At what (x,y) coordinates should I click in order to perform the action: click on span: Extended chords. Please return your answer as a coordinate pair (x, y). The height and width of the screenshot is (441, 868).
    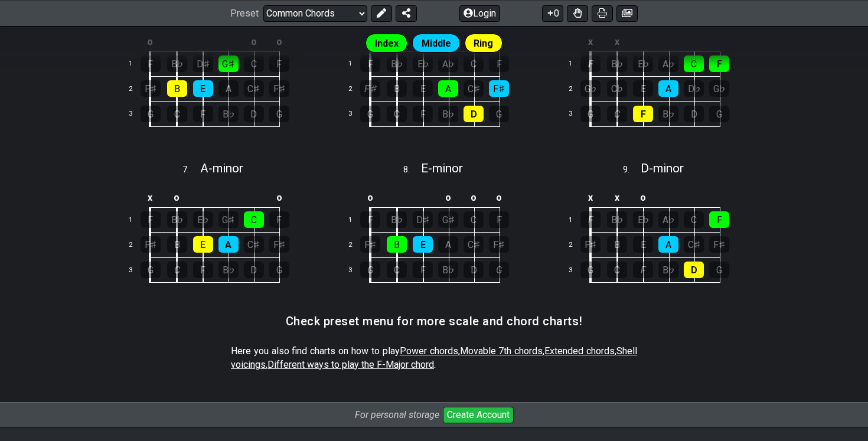
    Looking at the image, I should click on (579, 350).